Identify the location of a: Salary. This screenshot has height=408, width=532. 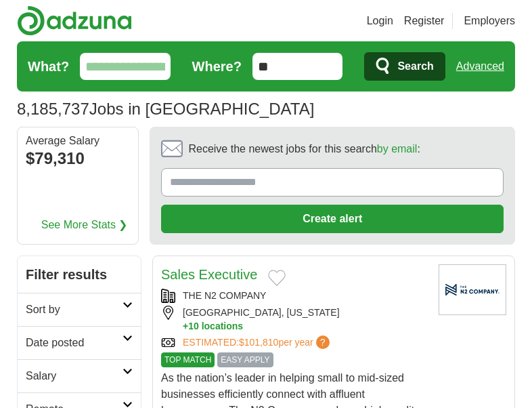
(79, 376).